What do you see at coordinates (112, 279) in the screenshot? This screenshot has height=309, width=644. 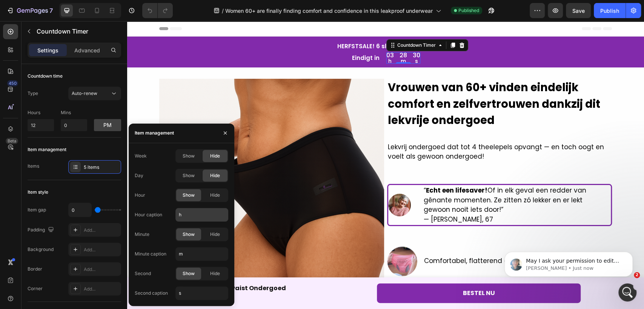 I see `p: $49.95` at bounding box center [112, 279].